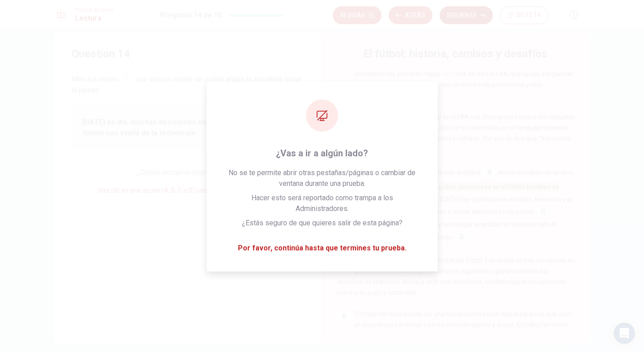 The height and width of the screenshot is (353, 644). What do you see at coordinates (456, 276) in the screenshot?
I see `span: El dinero ahora es una parte central del fútbol. Los clubes se han convertido en grandes empresas...` at bounding box center [456, 276].